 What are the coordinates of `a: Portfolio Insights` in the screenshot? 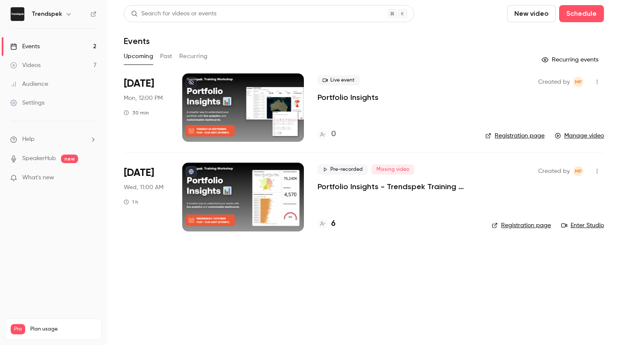 It's located at (348, 97).